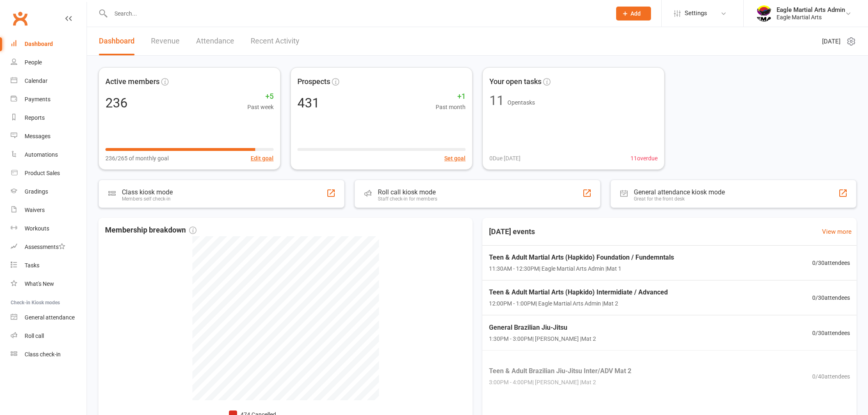 The height and width of the screenshot is (415, 868). Describe the element at coordinates (696, 13) in the screenshot. I see `span: Settings` at that location.